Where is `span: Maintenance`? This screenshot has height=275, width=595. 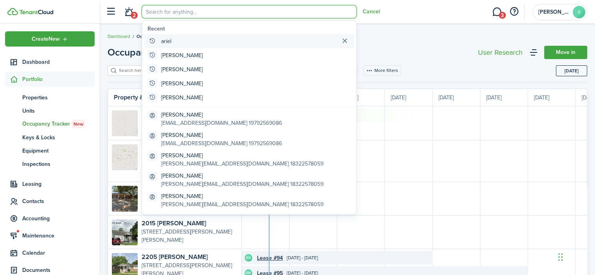 span: Maintenance is located at coordinates (58, 235).